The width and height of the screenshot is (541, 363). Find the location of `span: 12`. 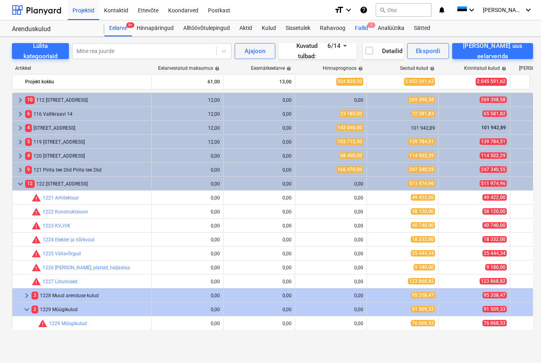

span: 12 is located at coordinates (30, 183).